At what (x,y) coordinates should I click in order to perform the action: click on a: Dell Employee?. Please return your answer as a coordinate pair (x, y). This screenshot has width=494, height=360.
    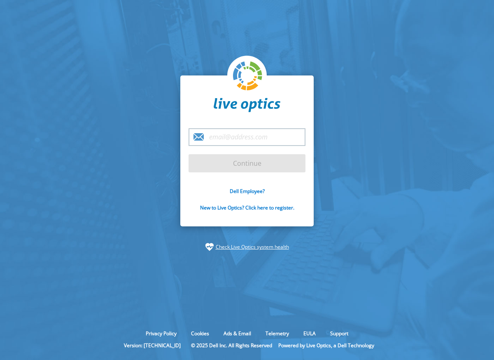
    Looking at the image, I should click on (247, 191).